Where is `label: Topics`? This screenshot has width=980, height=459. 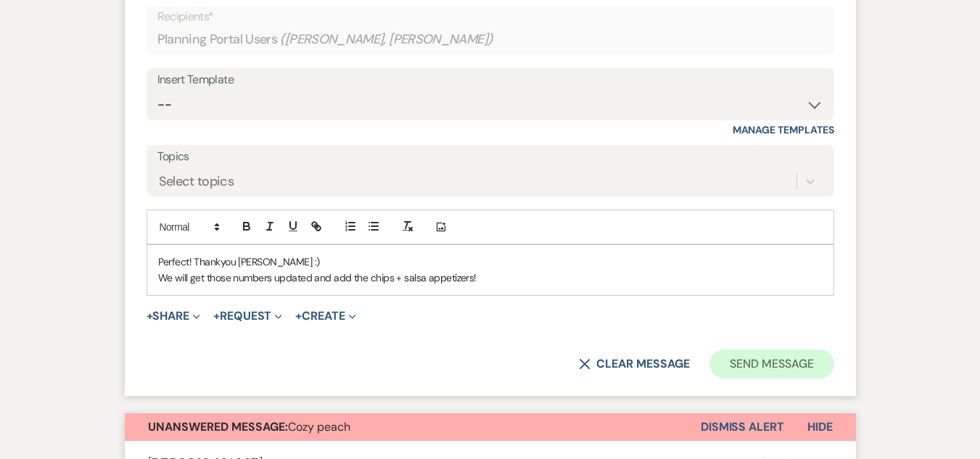 label: Topics is located at coordinates (490, 157).